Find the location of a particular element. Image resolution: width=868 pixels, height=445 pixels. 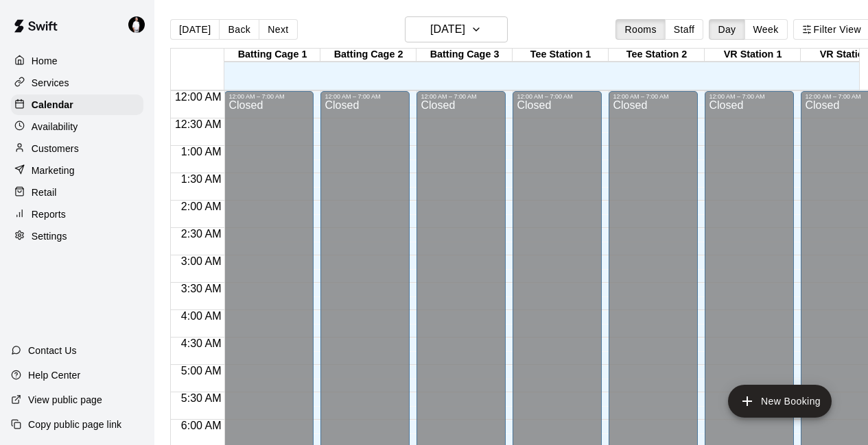

span: 6:00 AM is located at coordinates (201, 426).